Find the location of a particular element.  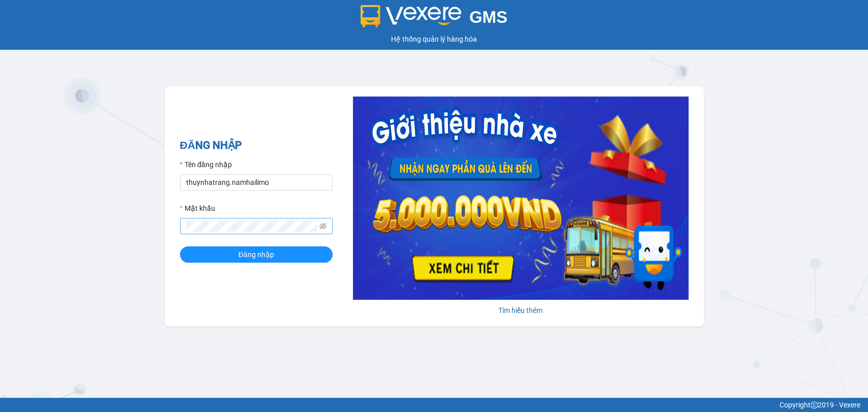

input: Mật khẩu is located at coordinates (252, 226).